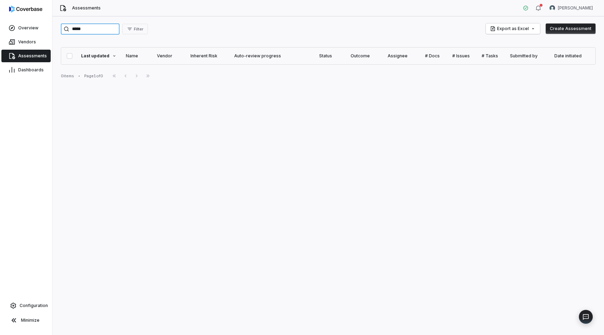  What do you see at coordinates (99, 56) in the screenshot?
I see `div: Last updated` at bounding box center [99, 56].